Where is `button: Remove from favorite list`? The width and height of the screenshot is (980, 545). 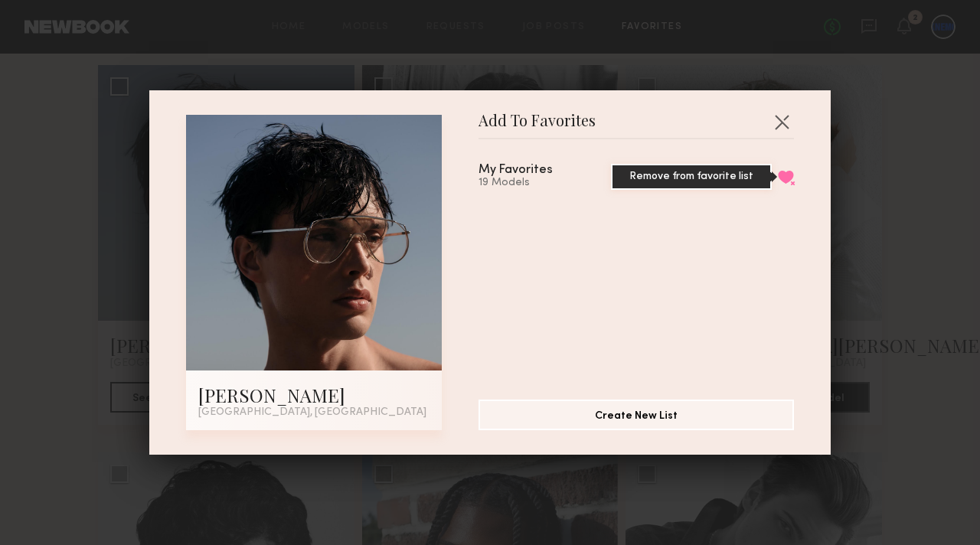 button: Remove from favorite list is located at coordinates (786, 177).